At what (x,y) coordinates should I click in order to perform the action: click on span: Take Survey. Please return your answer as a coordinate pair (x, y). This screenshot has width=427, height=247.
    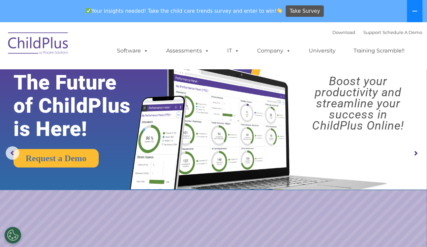
    Looking at the image, I should click on (305, 11).